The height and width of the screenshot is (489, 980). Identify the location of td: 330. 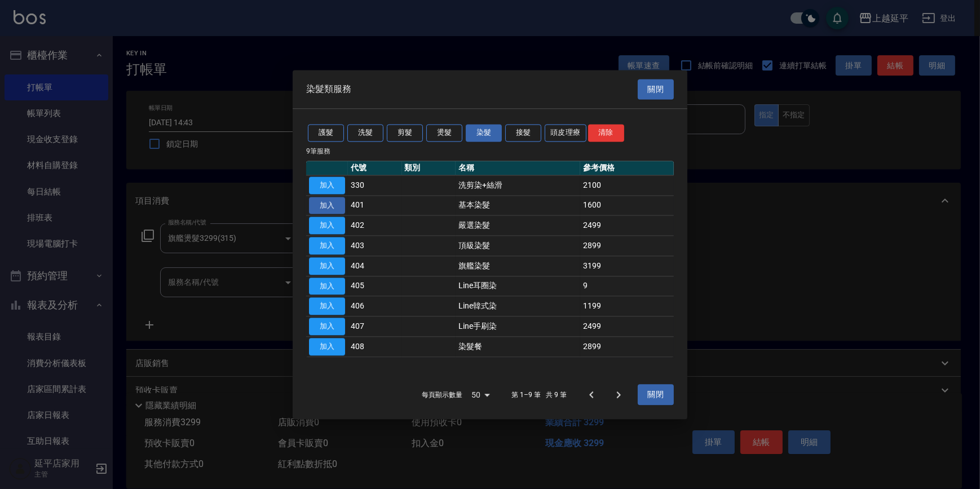
(375, 186).